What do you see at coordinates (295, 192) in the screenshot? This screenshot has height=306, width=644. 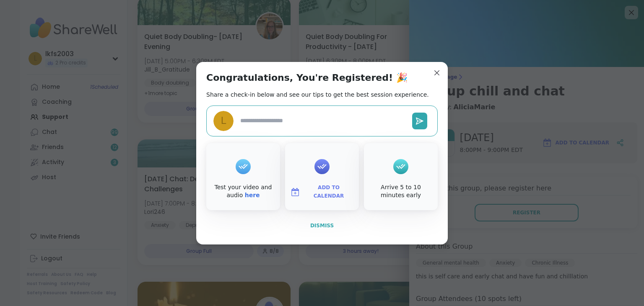 I see `img: ShareWell Logomark` at bounding box center [295, 192].